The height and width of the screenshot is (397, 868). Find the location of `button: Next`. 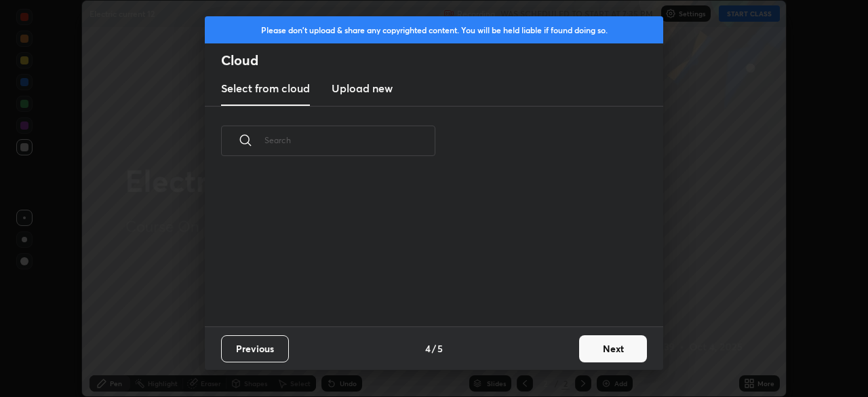

button: Next is located at coordinates (613, 348).